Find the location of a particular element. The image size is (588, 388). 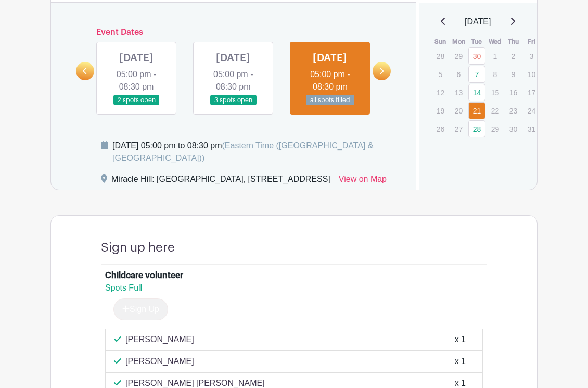

p: 13 is located at coordinates (458, 92).